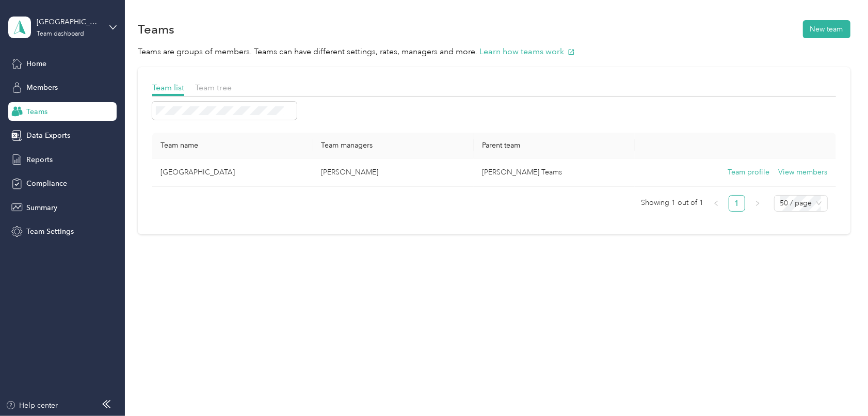  Describe the element at coordinates (758, 203) in the screenshot. I see `button: right` at that location.